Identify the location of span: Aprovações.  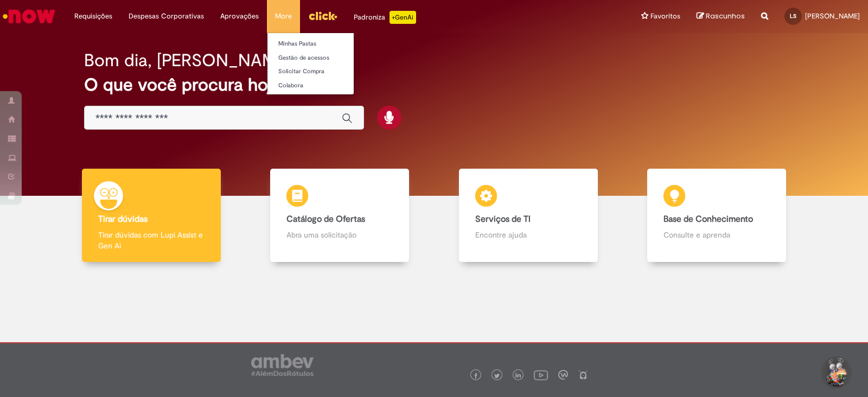
(239, 16).